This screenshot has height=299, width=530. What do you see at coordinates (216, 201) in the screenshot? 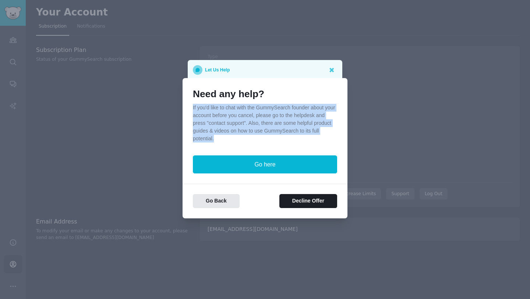
I see `button: Go Back` at bounding box center [216, 201].